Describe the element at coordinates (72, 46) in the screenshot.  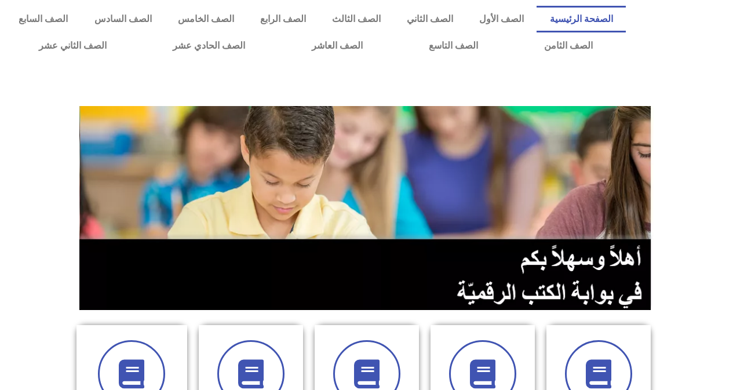
I see `a: الصف الثاني عشر` at that location.